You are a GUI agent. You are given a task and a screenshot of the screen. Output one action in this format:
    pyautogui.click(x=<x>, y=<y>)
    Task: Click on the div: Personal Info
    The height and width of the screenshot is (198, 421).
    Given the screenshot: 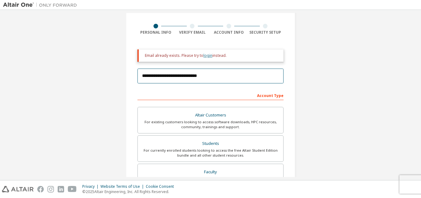 What is the action you would take?
    pyautogui.click(x=156, y=32)
    